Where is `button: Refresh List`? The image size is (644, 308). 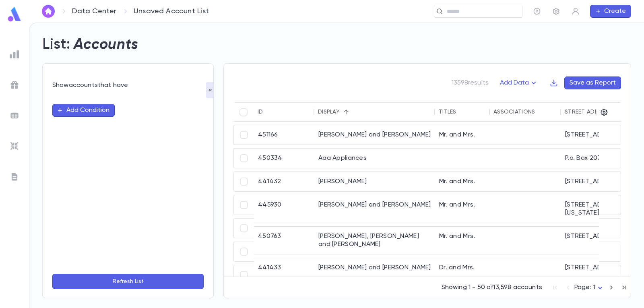
button: Refresh List is located at coordinates (128, 281).